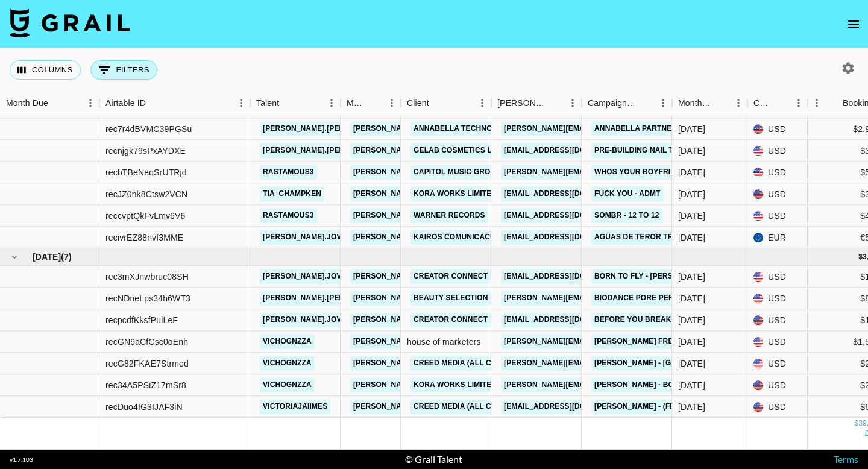 This screenshot has height=469, width=868. Describe the element at coordinates (450, 277) in the screenshot. I see `a: Creator Connect` at that location.